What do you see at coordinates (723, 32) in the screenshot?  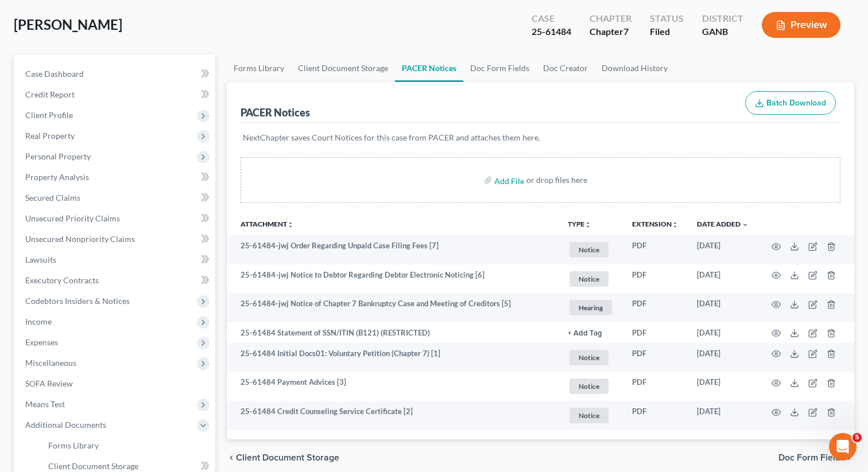 I see `div: GANB` at bounding box center [723, 32].